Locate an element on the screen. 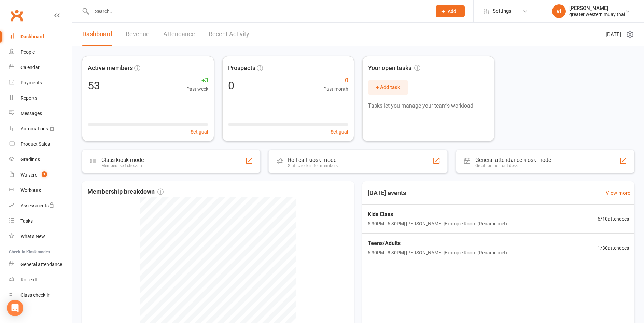  div: Automations is located at coordinates (34, 129).